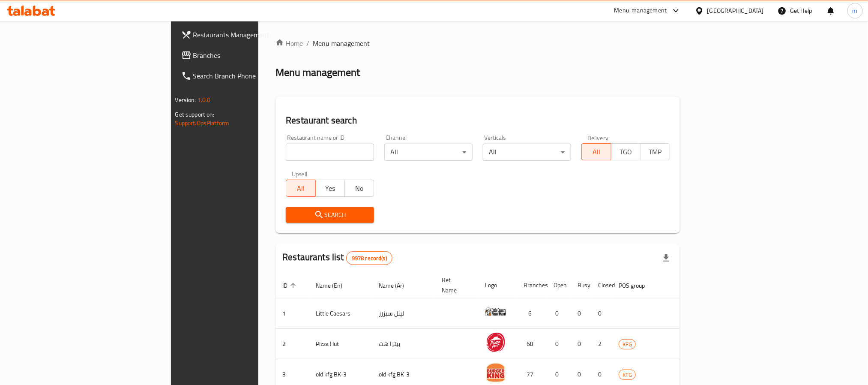  Describe the element at coordinates (369, 258) in the screenshot. I see `div: Total records count` at that location.